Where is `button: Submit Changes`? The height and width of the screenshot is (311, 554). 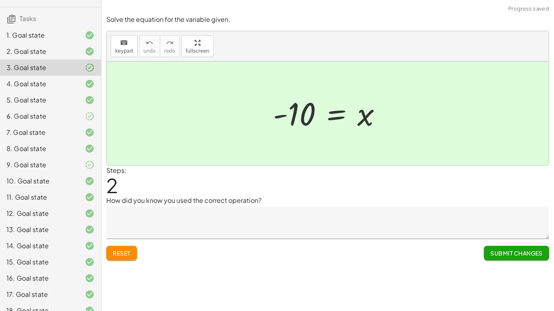 button: Submit Changes is located at coordinates (516, 253).